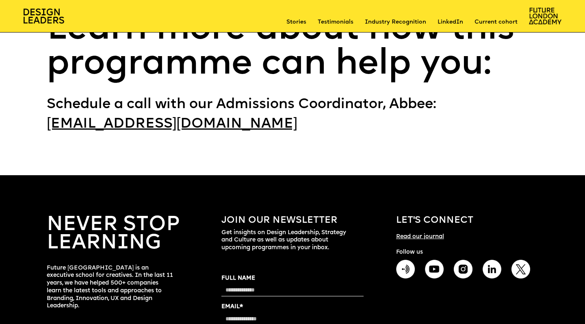 This screenshot has height=324, width=585. Describe the element at coordinates (285, 245) in the screenshot. I see `h1: Get insights on Design Leadership, Strategy and Culture as well as updates about upcoming program...` at that location.